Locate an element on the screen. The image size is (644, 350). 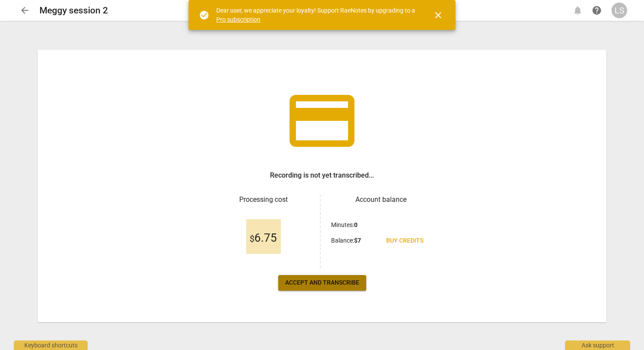
a: Help is located at coordinates (597, 10).